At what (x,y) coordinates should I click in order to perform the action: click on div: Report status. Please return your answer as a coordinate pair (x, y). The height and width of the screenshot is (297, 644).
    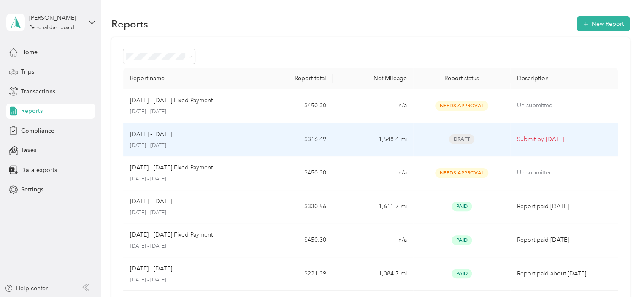
    Looking at the image, I should click on (461, 78).